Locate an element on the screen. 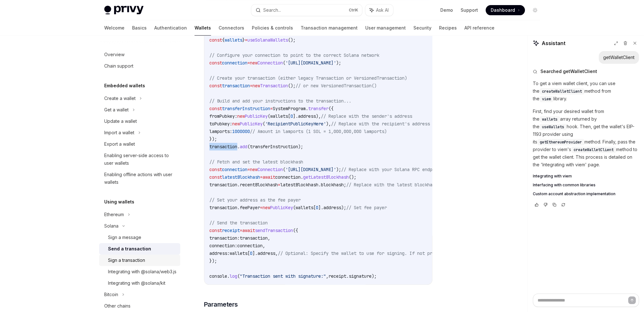 The width and height of the screenshot is (644, 312). span: // Create your transaction (either legacy Transaction or VersionedTransaction) is located at coordinates (309, 78).